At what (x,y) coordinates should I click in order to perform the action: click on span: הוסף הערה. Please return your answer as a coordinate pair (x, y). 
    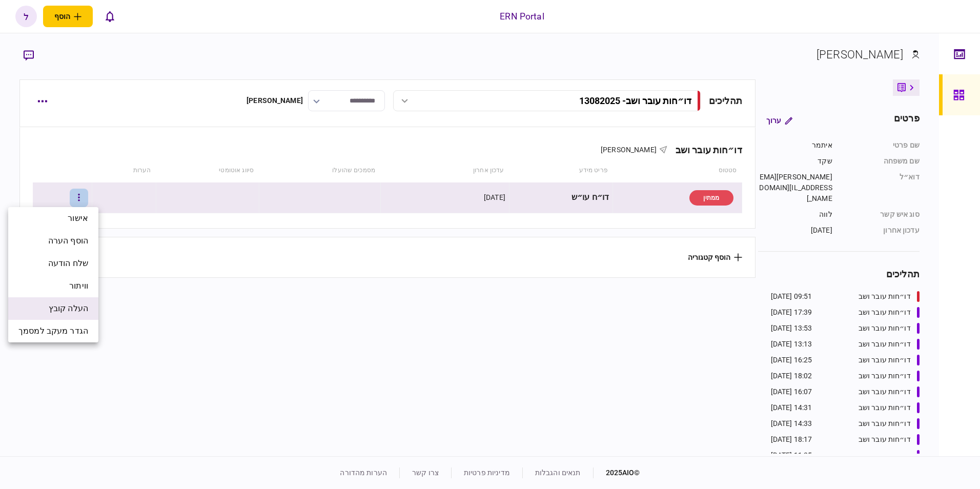
    Looking at the image, I should click on (68, 241).